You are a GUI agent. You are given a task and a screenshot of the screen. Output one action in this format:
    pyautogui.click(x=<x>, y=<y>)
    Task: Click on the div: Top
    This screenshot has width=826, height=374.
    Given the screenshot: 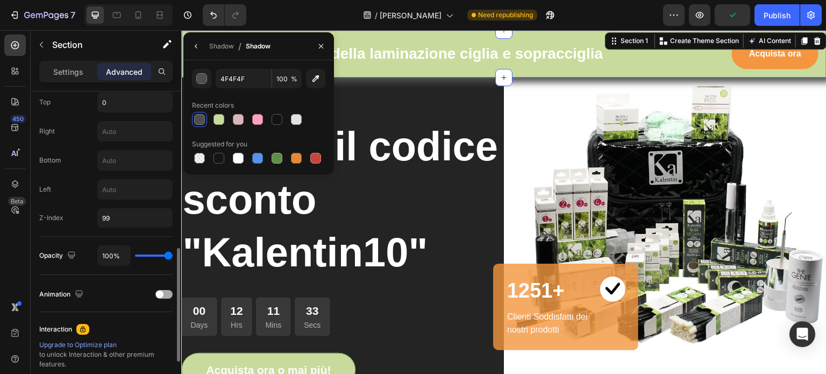 What is the action you would take?
    pyautogui.click(x=45, y=102)
    